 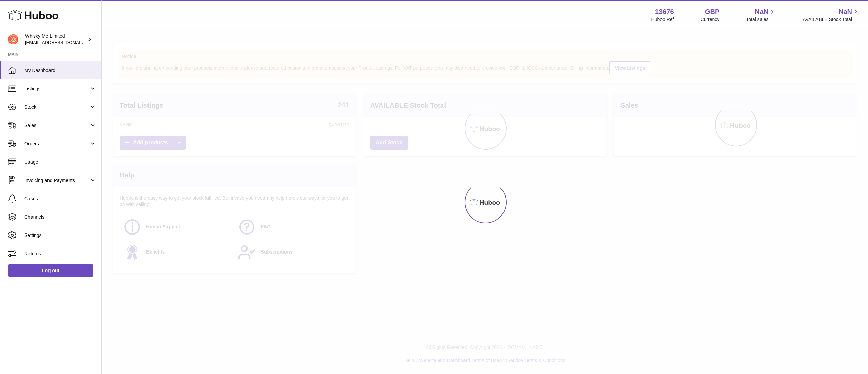 What do you see at coordinates (60, 161) in the screenshot?
I see `span: Usage` at bounding box center [60, 161].